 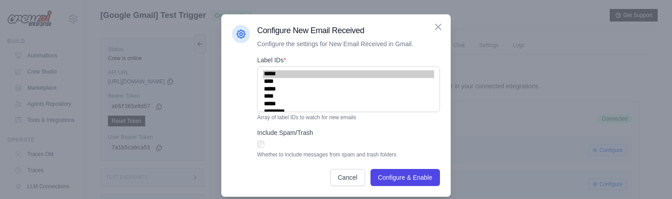 I want to click on p: Array of label IDs to watch for new emails, so click(x=348, y=117).